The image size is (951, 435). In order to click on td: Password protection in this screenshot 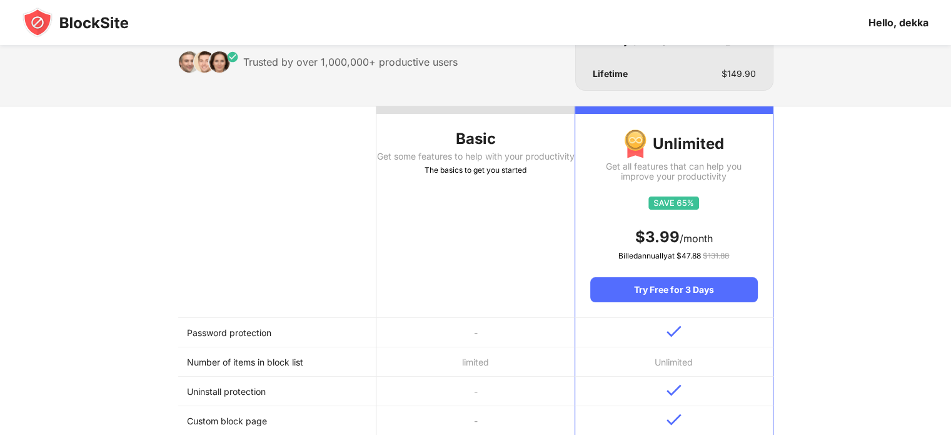, I will do `click(277, 332)`.